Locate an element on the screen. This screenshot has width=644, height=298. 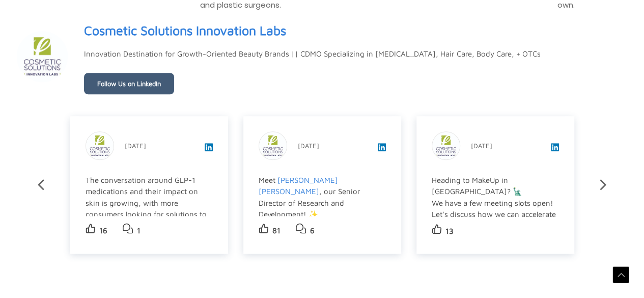
p: 13 is located at coordinates (449, 232).